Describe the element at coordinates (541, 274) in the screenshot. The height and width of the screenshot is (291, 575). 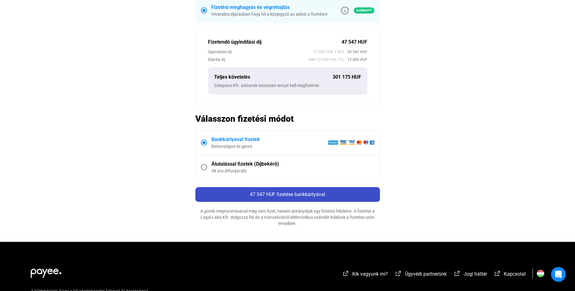
I see `img: HU.svg` at that location.